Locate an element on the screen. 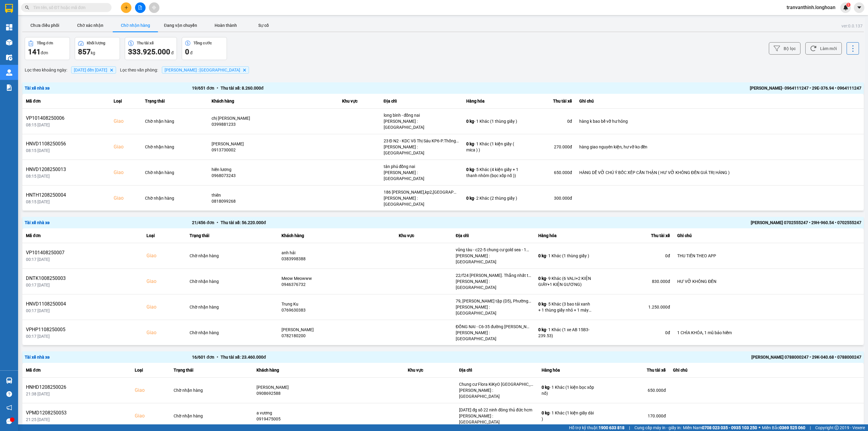  div: đ is located at coordinates (150, 52).